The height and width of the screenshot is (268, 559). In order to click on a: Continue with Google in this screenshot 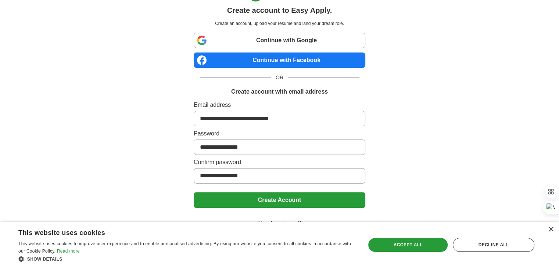, I will do `click(279, 40)`.